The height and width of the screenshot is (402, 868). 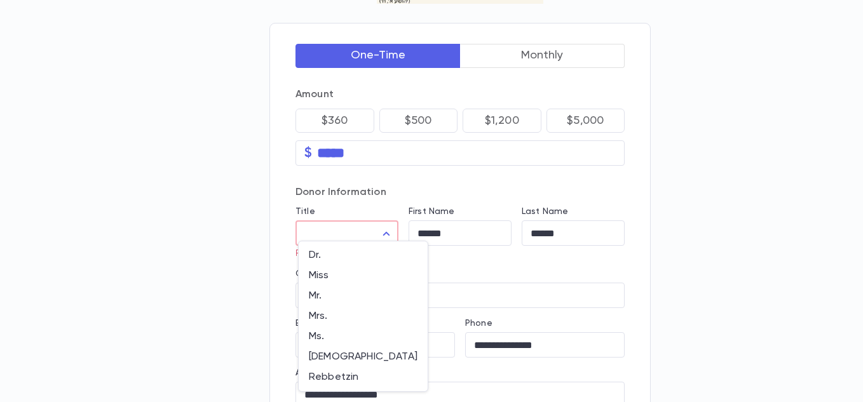 I want to click on span: Mrs., so click(x=363, y=316).